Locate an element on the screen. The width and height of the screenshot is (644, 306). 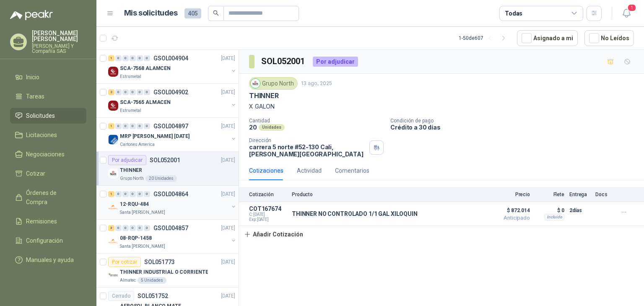
a: Configuración is located at coordinates (48, 241).